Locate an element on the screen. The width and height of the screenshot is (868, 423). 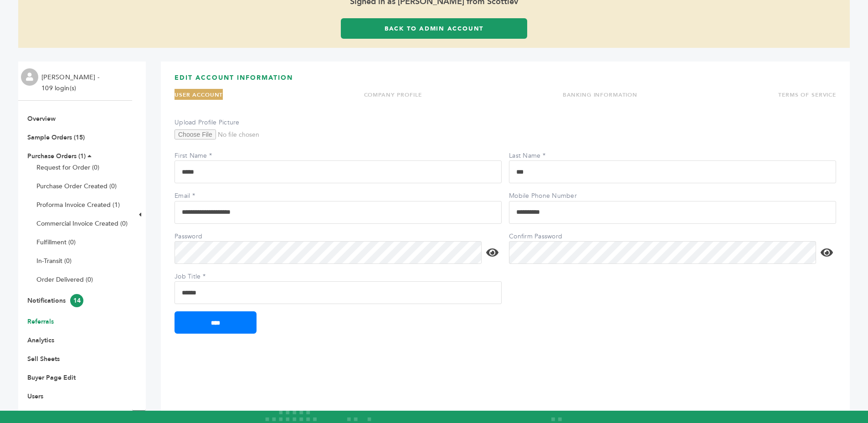
a: Notifications14 is located at coordinates (55, 300).